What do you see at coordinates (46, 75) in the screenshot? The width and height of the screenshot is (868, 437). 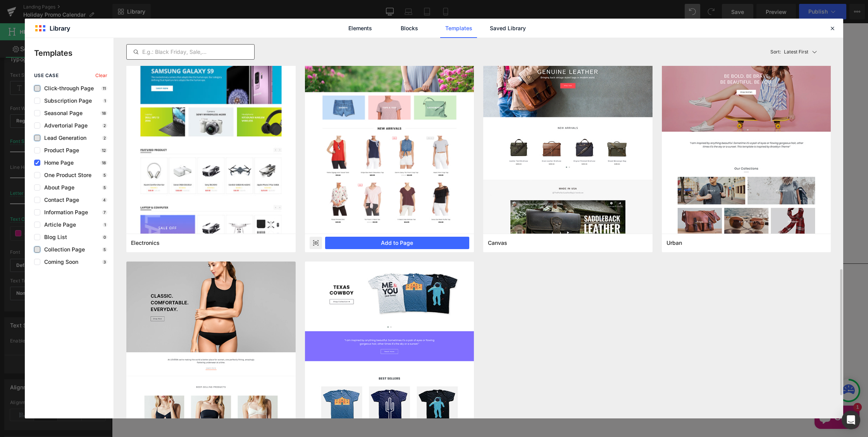 I see `span: use case` at bounding box center [46, 75].